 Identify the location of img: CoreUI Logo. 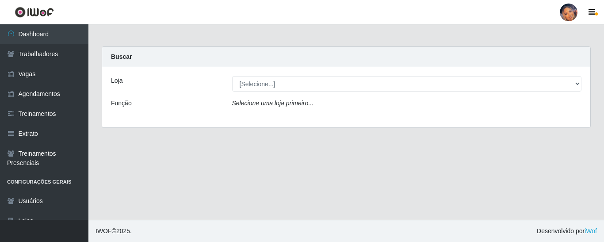
(34, 12).